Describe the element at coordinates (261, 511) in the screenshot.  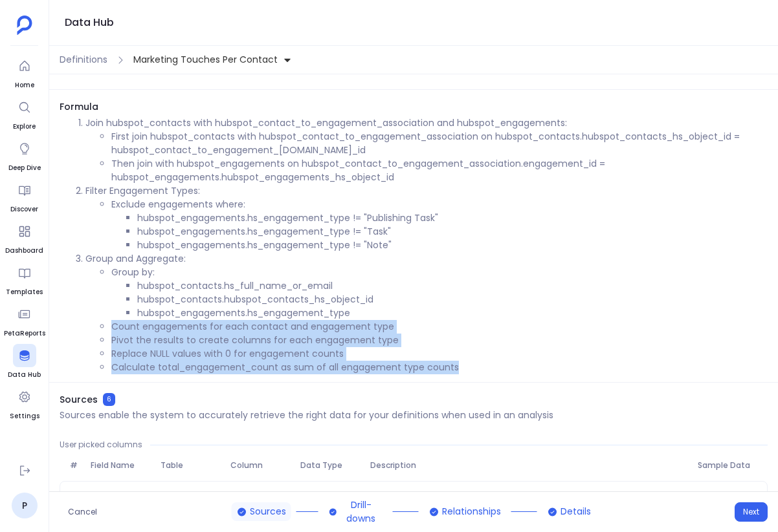
I see `button: Sources` at that location.